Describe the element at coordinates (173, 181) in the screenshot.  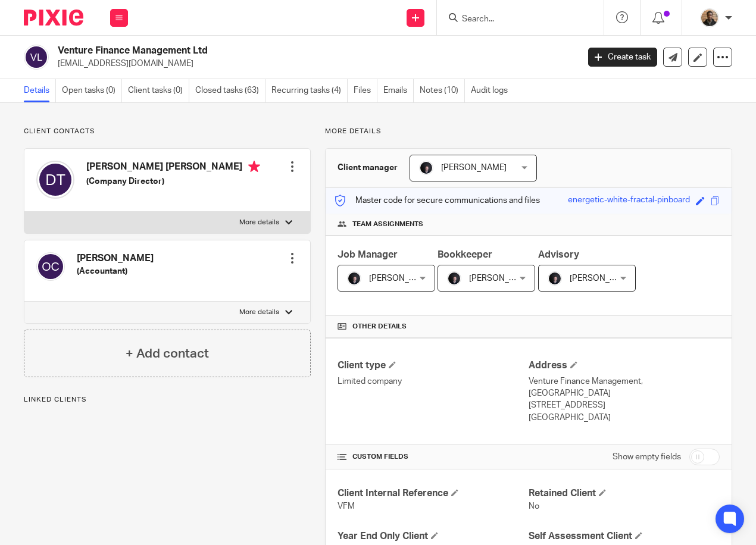
I see `h5: (Company Director)` at that location.